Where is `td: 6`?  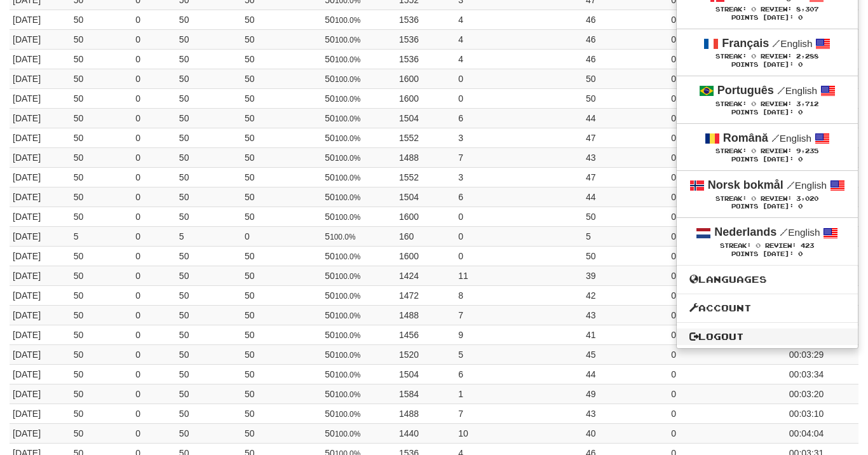 td: 6 is located at coordinates (518, 374).